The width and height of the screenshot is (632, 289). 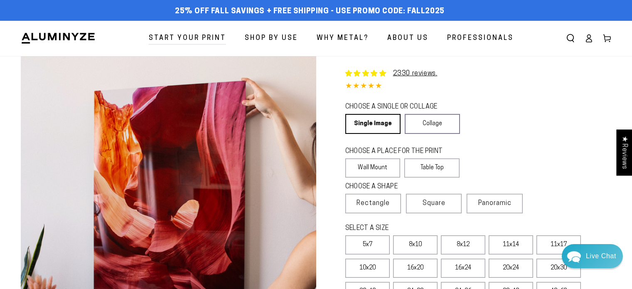 I want to click on label: 5x7, so click(x=367, y=245).